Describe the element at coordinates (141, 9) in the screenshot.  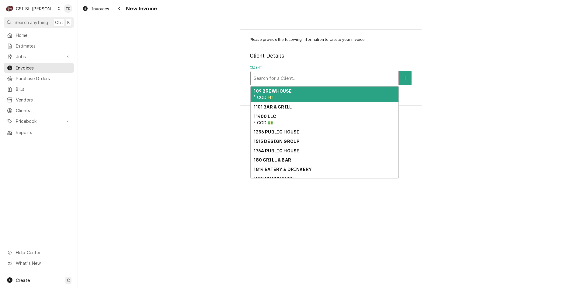
I see `span: New Invoice` at that location.